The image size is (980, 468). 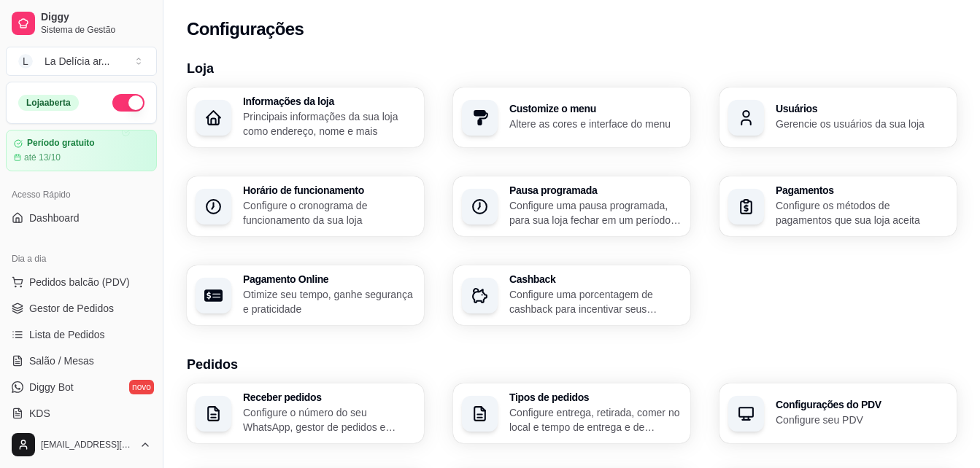 What do you see at coordinates (80, 282) in the screenshot?
I see `span: Pedidos balcão (PDV)` at bounding box center [80, 282].